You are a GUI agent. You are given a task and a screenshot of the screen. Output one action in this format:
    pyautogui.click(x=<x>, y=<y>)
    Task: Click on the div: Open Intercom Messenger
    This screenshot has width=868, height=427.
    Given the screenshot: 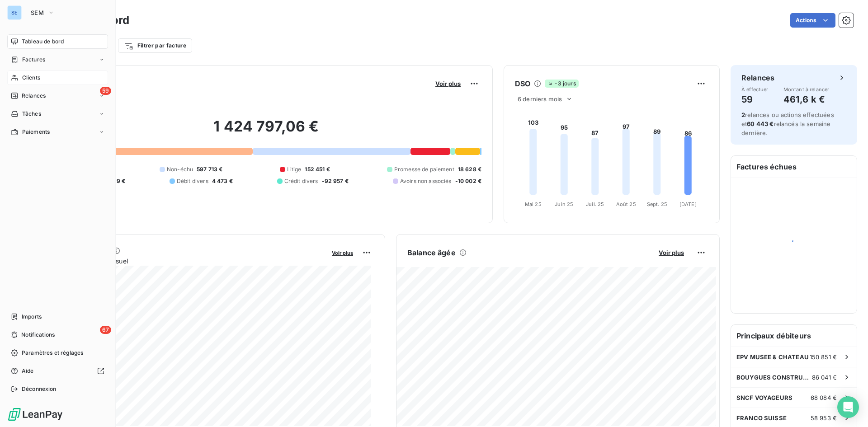 What is the action you would take?
    pyautogui.click(x=848, y=407)
    